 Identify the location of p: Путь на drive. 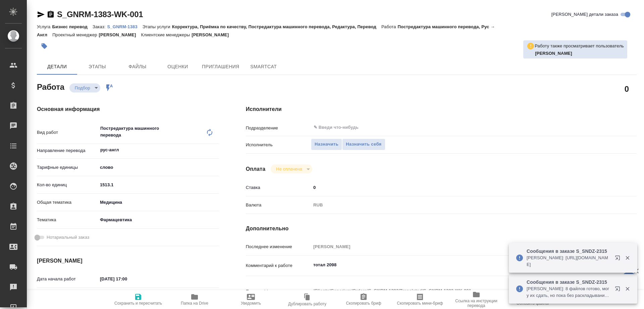
(278, 291).